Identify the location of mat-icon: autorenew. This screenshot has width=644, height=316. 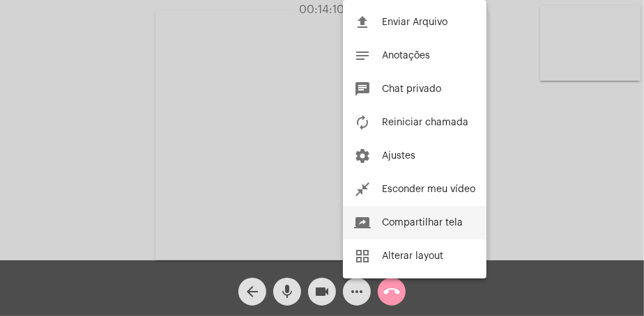
(362, 122).